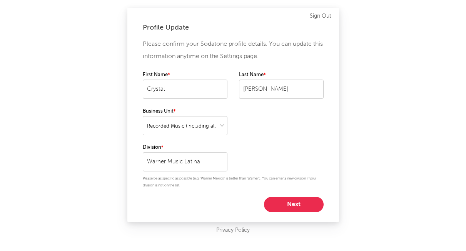  What do you see at coordinates (281, 75) in the screenshot?
I see `label: Last Name` at bounding box center [281, 75].